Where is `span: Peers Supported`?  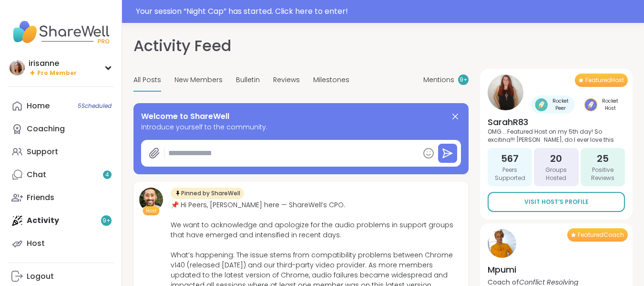 span: Peers Supported is located at coordinates (510, 174).